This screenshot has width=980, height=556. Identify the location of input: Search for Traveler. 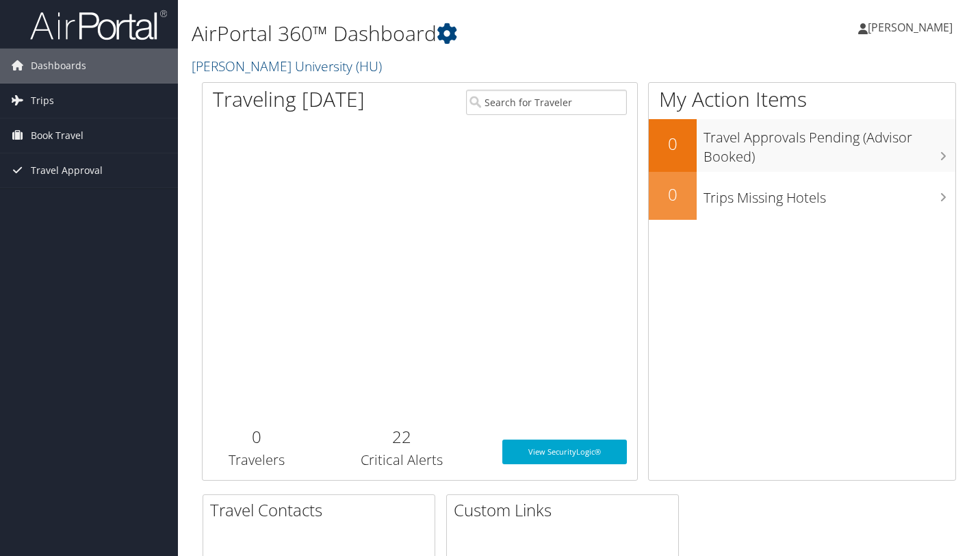
(546, 102).